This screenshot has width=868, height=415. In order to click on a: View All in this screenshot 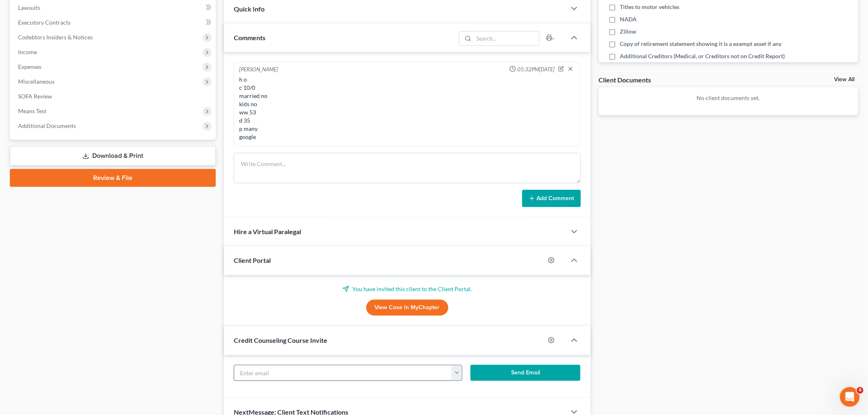, I will do `click(845, 79)`.